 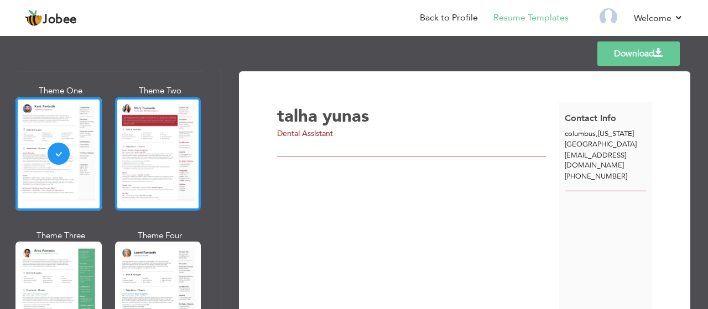 I want to click on div: Theme Three, so click(x=61, y=236).